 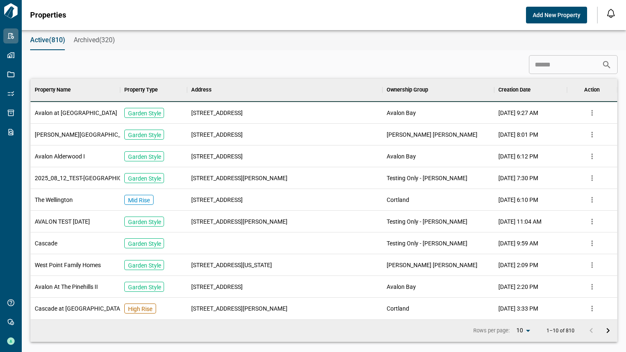 I want to click on span: West Point Family Homes, so click(x=68, y=265).